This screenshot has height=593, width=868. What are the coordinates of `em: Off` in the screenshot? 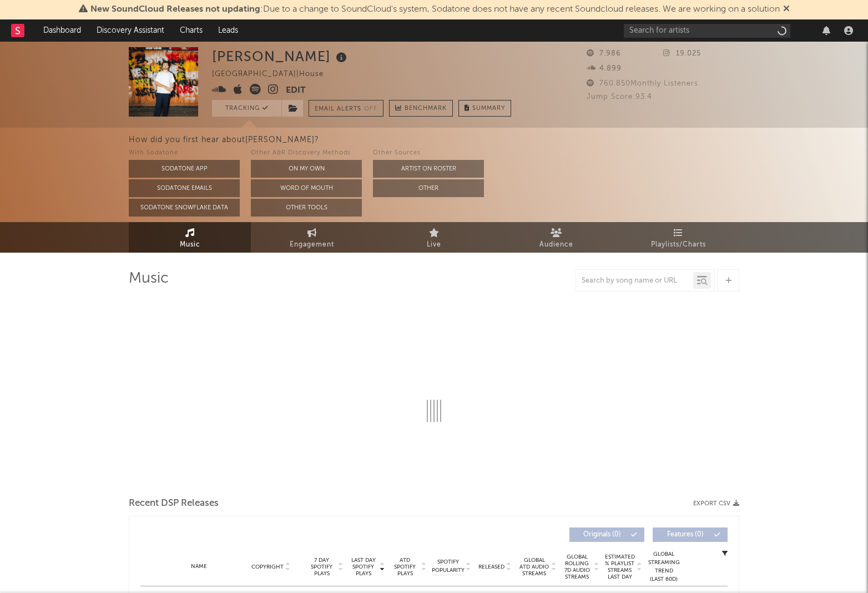 It's located at (371, 109).